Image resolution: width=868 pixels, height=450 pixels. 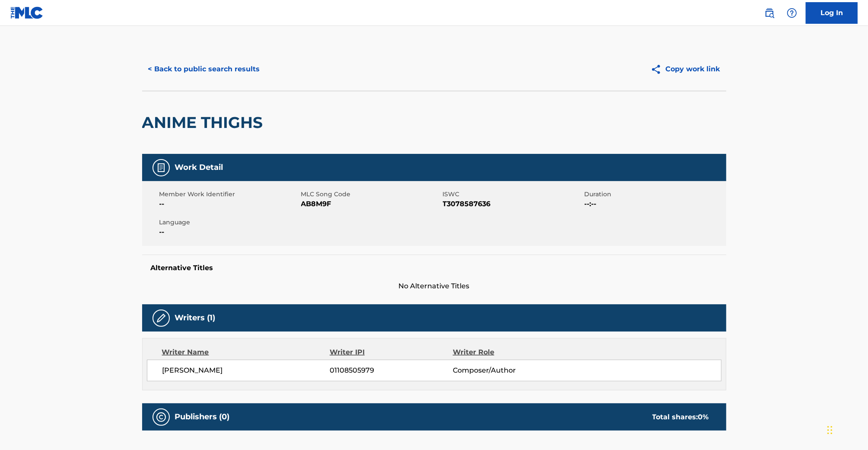 I want to click on img: search, so click(x=770, y=13).